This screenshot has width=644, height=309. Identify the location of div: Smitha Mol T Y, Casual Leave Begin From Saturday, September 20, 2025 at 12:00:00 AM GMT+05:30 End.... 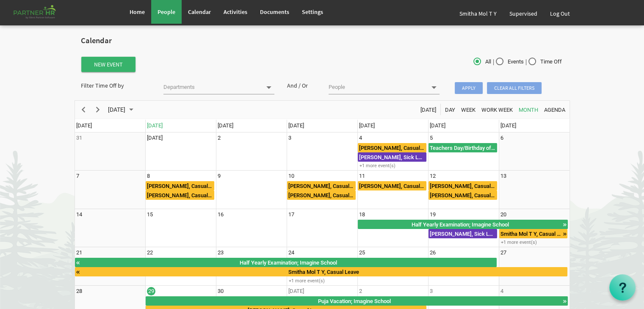
(534, 234).